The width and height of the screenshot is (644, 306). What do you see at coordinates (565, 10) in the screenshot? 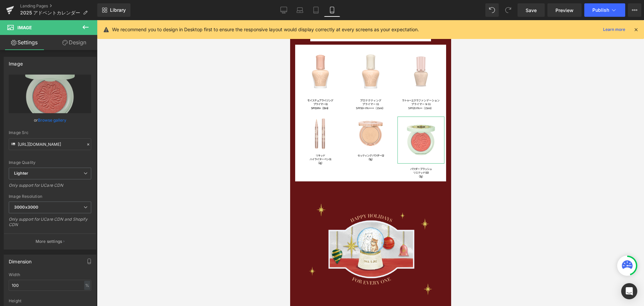
I see `span: Preview` at bounding box center [565, 10].